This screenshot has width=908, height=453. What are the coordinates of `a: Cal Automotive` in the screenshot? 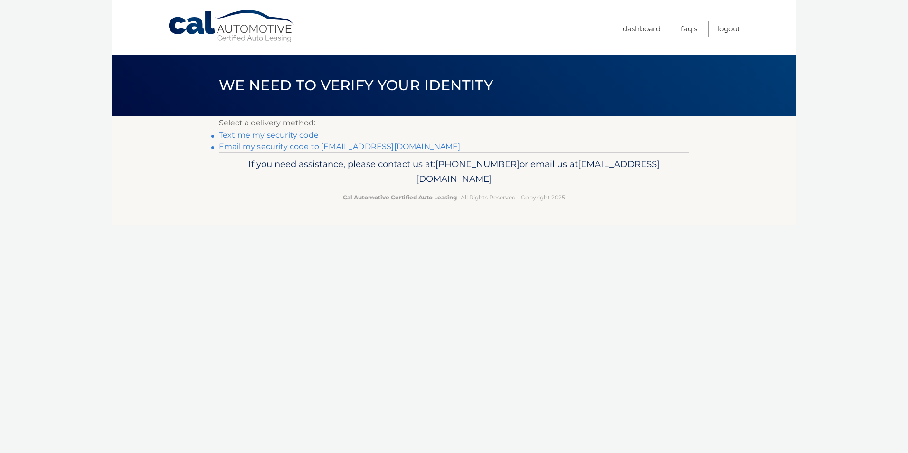 It's located at (232, 26).